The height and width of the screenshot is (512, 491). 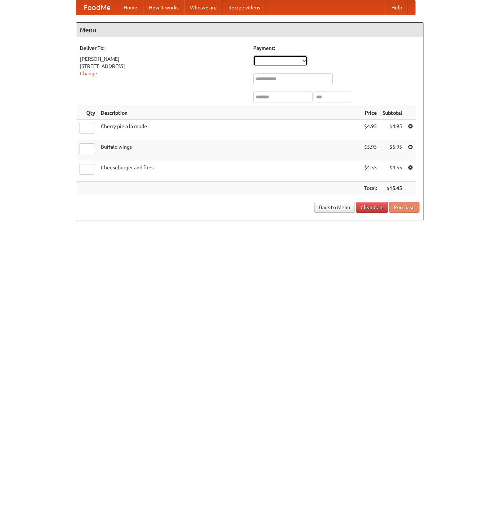 What do you see at coordinates (204, 8) in the screenshot?
I see `a: Who we are` at bounding box center [204, 8].